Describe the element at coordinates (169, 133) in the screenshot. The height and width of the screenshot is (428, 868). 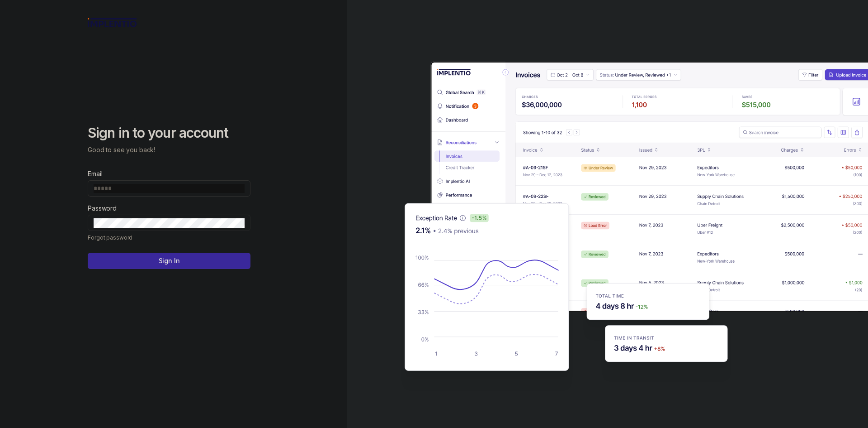
I see `h2: Sign in to your account` at that location.